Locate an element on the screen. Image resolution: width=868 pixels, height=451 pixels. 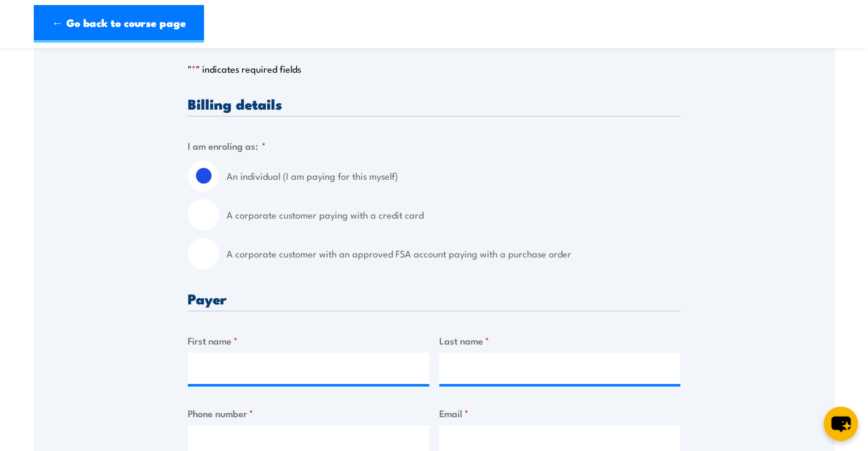
label: An individual (I am paying for this myself) is located at coordinates (454, 176).